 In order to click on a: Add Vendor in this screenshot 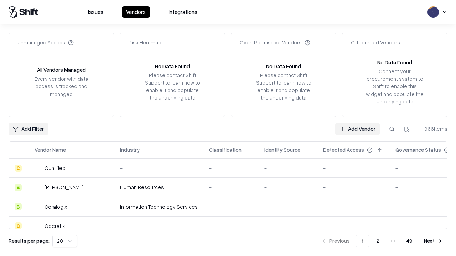, I will do `click(357, 129)`.